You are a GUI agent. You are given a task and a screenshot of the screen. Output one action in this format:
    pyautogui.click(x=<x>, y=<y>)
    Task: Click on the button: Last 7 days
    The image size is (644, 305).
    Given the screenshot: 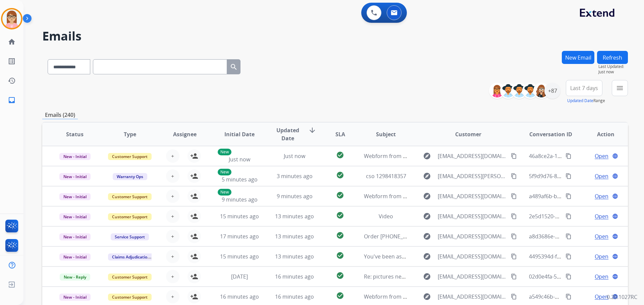 What is the action you would take?
    pyautogui.click(x=584, y=88)
    